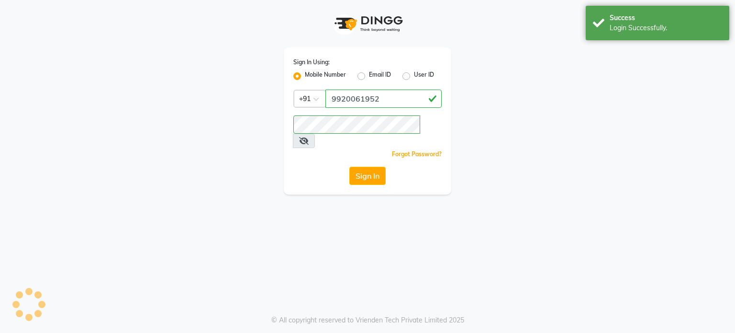 The image size is (735, 333). I want to click on label: Email ID, so click(380, 76).